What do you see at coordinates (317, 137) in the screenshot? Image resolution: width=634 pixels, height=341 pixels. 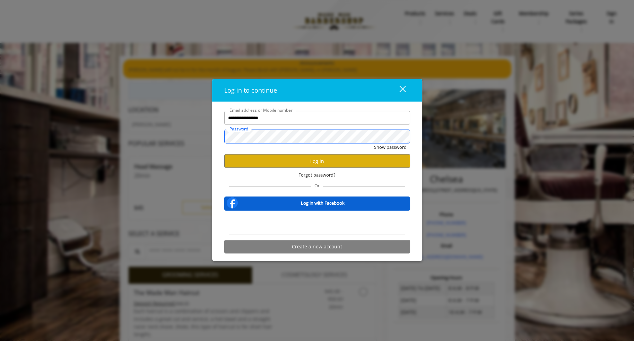 I see `input: Password` at bounding box center [317, 137].